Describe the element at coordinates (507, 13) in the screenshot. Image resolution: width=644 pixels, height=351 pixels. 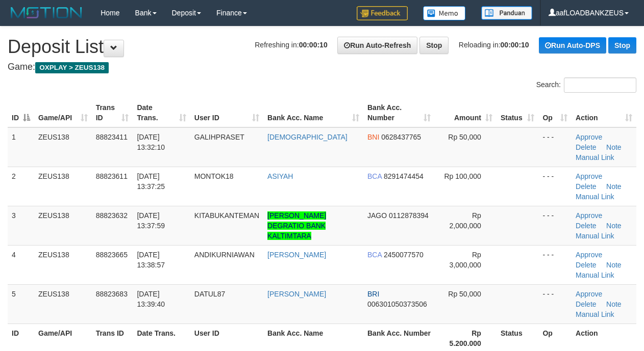
I see `img: panduan.png` at that location.